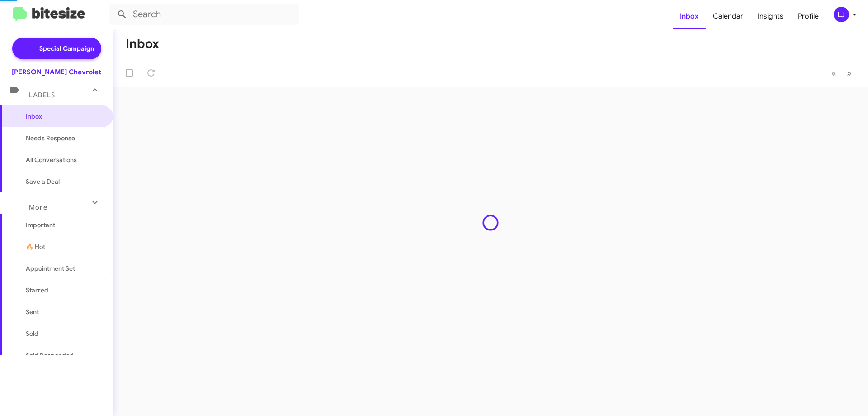 Image resolution: width=868 pixels, height=416 pixels. What do you see at coordinates (38, 207) in the screenshot?
I see `span: More` at bounding box center [38, 207].